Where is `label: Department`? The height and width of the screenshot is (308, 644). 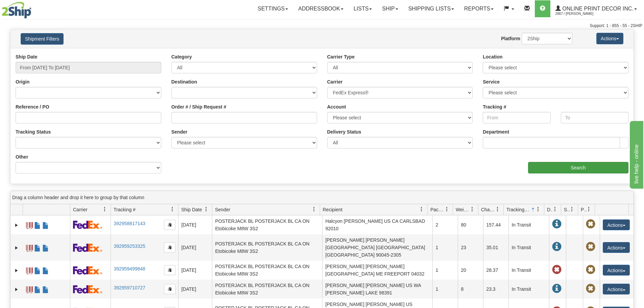
label: Department is located at coordinates (496, 132).